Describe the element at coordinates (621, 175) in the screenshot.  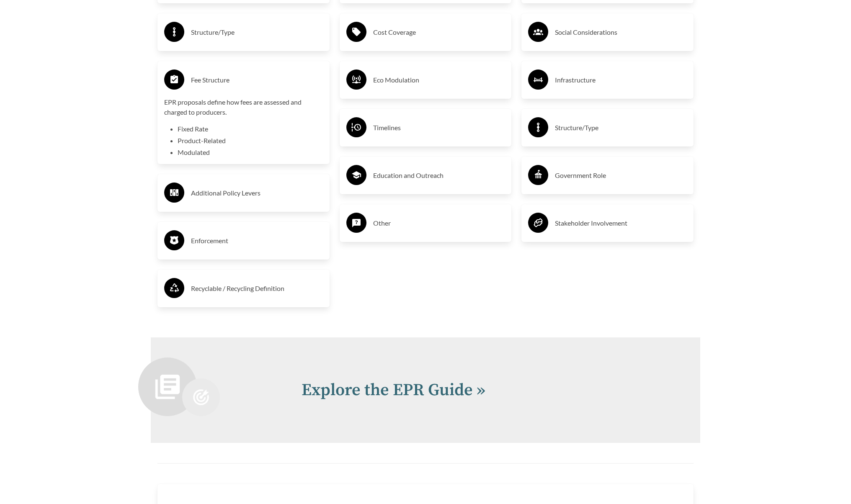
I see `h3: Government Role` at that location.